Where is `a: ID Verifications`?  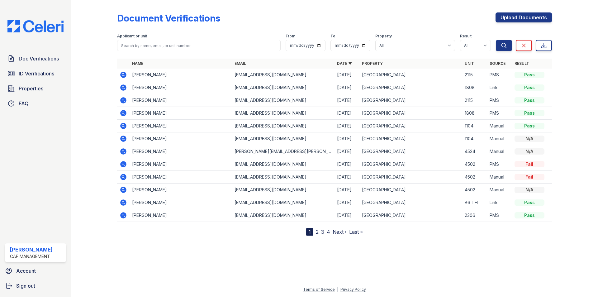 a: ID Verifications is located at coordinates (35, 73).